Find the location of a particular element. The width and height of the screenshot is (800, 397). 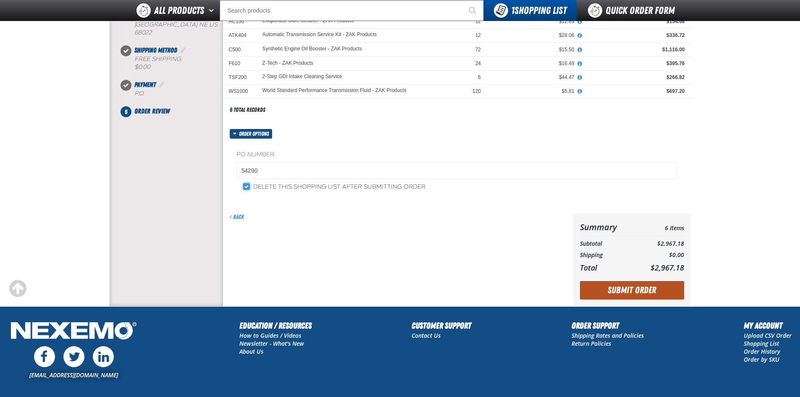

a: Newsletter - What's New is located at coordinates (272, 343).